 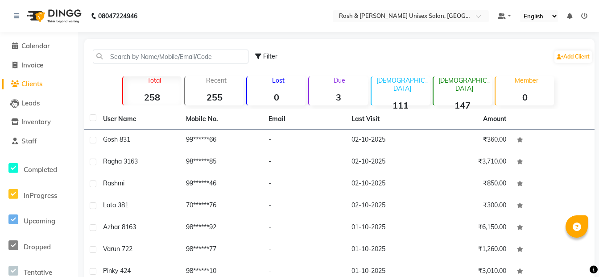 What do you see at coordinates (120, 227) in the screenshot?
I see `span: Azhar 8163` at bounding box center [120, 227].